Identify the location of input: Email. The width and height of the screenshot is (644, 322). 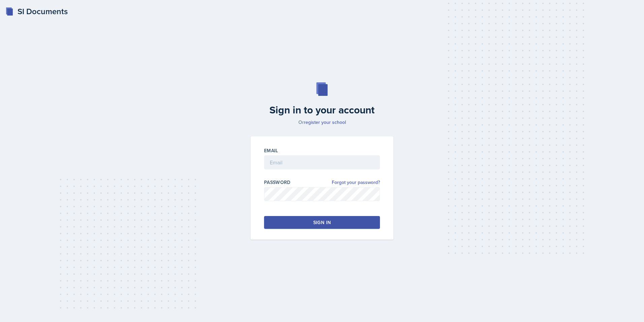
(322, 162).